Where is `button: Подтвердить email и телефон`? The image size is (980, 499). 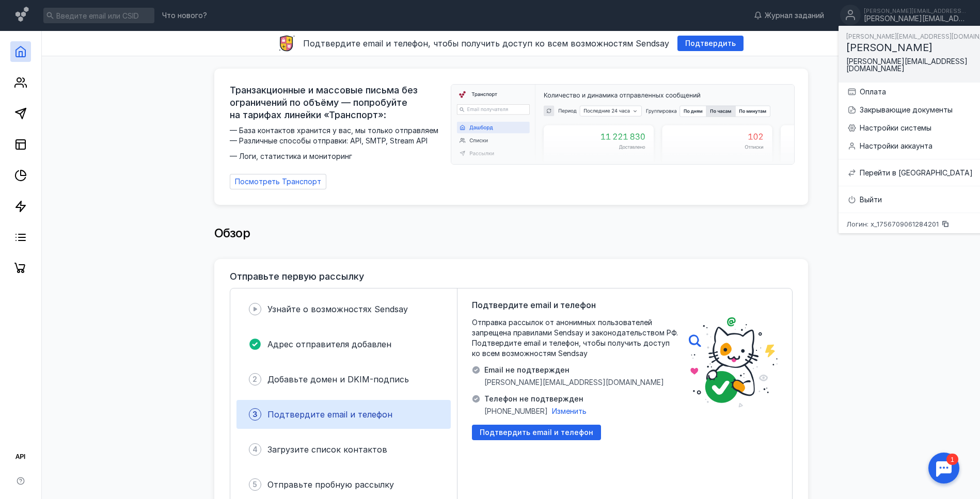 button: Подтвердить email и телефон is located at coordinates (536, 433).